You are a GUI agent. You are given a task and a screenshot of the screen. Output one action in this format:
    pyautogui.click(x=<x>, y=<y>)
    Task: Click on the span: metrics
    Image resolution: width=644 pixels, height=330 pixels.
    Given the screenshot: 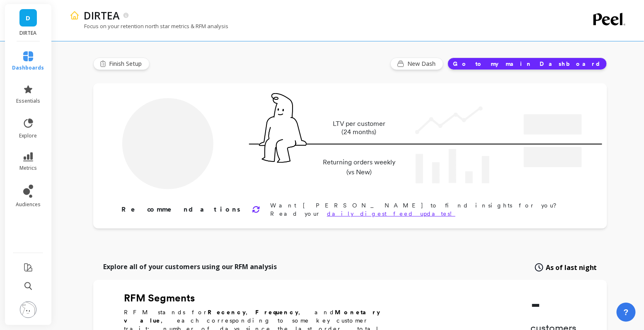 What is the action you would take?
    pyautogui.click(x=28, y=168)
    